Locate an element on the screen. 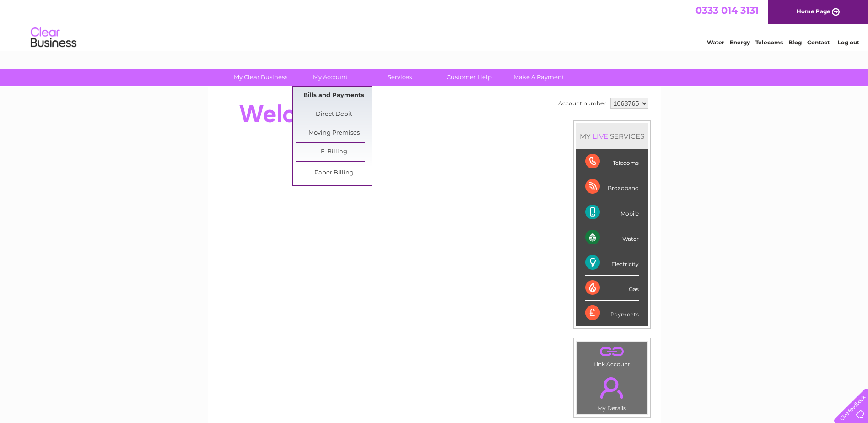 The image size is (868, 423). div: LIVE is located at coordinates (600, 136).